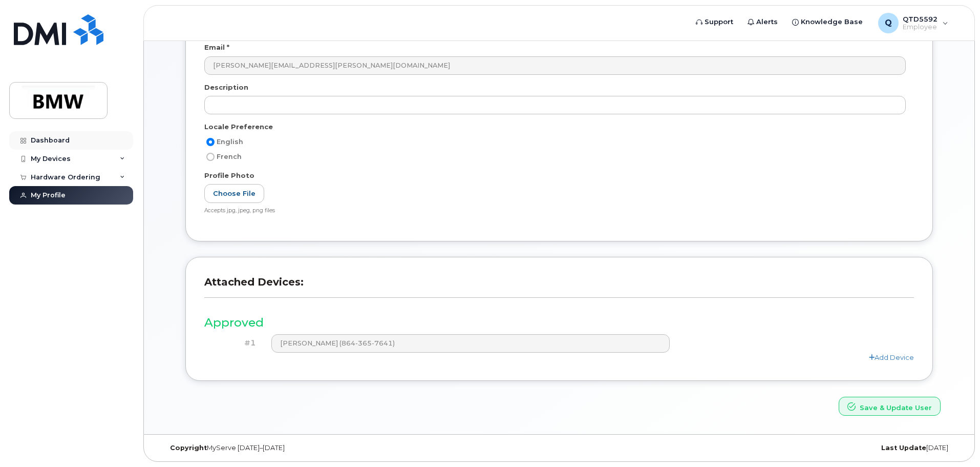 The image size is (980, 467). Describe the element at coordinates (210, 157) in the screenshot. I see `input: French` at that location.